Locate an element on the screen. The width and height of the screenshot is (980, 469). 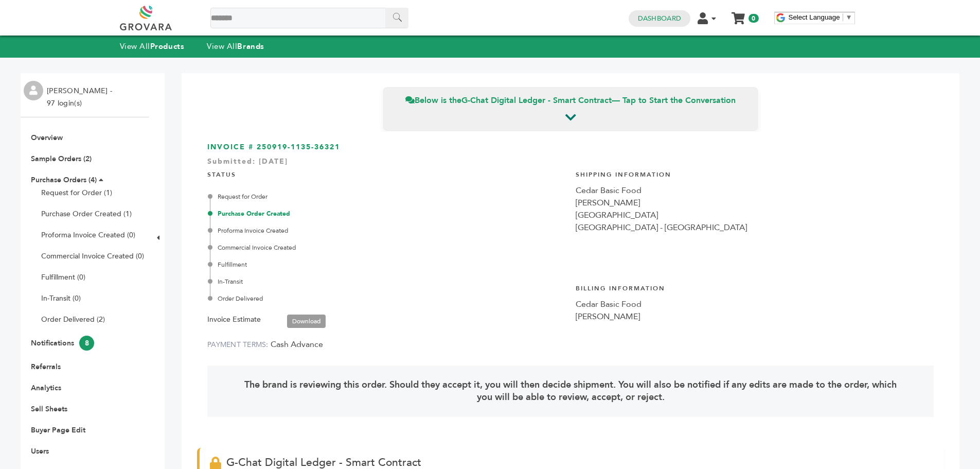
a: Dashboard is located at coordinates (660, 19).